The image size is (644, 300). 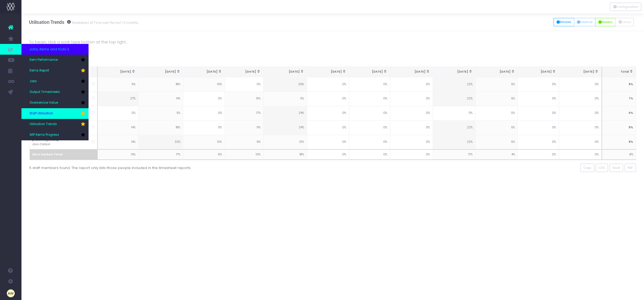 I want to click on div: Vertical button group, so click(x=625, y=7).